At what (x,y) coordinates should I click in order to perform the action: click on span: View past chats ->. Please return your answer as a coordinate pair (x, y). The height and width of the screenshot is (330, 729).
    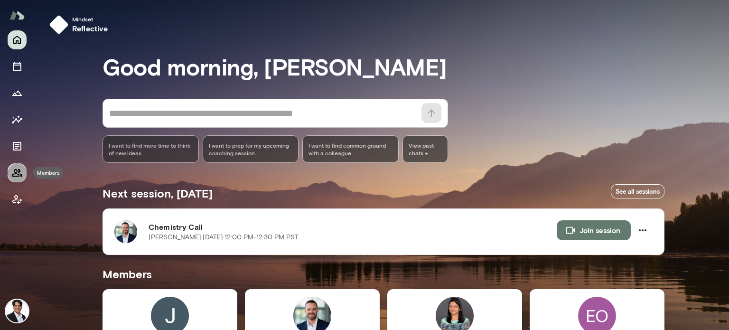
    Looking at the image, I should click on (425, 149).